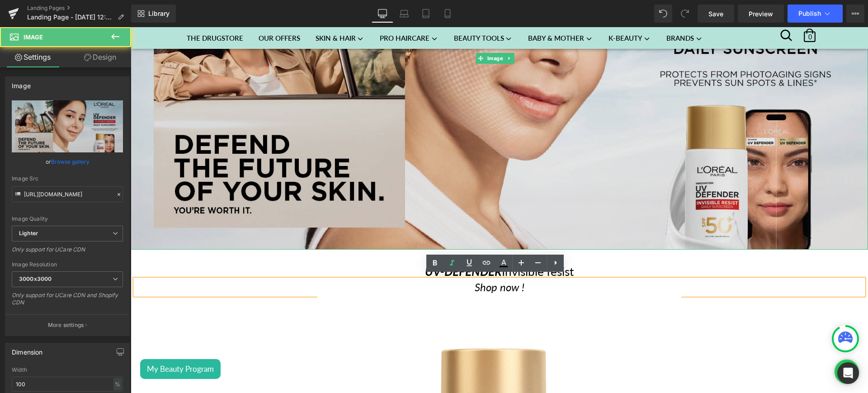 The width and height of the screenshot is (868, 393). Describe the element at coordinates (67, 161) in the screenshot. I see `div: or` at that location.